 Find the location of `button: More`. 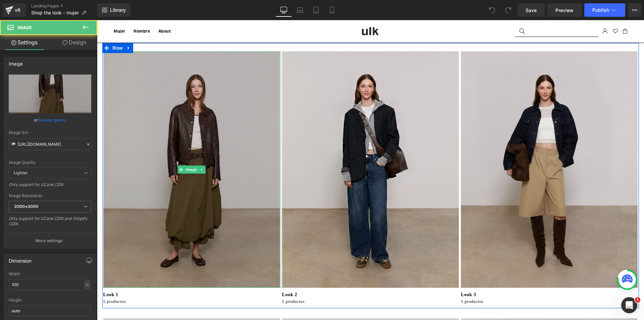

button: More is located at coordinates (634, 10).